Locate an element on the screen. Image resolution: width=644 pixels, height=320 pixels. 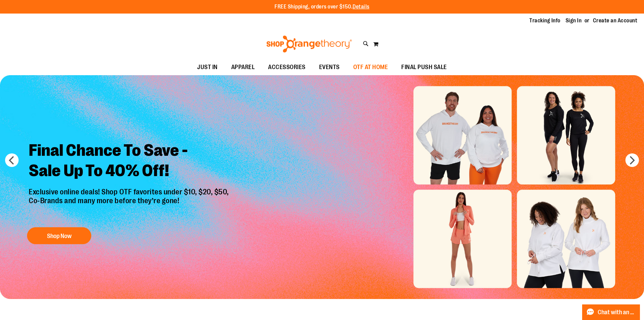
button: next is located at coordinates (633, 160).